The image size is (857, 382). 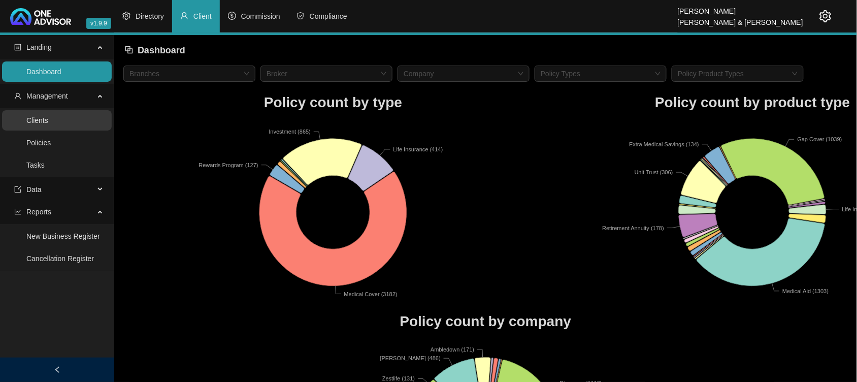 What do you see at coordinates (18, 212) in the screenshot?
I see `span: line-chart` at bounding box center [18, 212].